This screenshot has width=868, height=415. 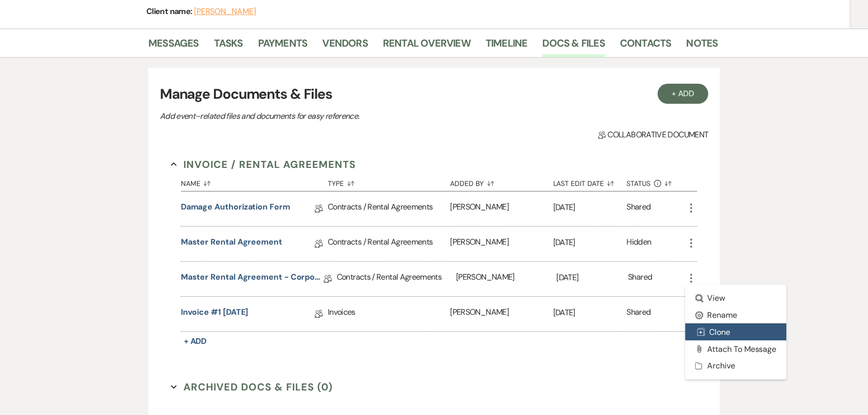 What do you see at coordinates (283, 46) in the screenshot?
I see `a: Payments` at bounding box center [283, 46].